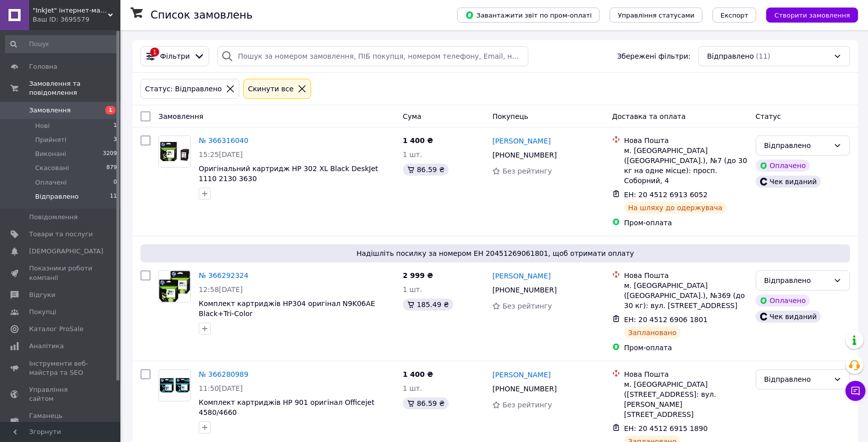 The height and width of the screenshot is (442, 868). Describe the element at coordinates (373, 56) in the screenshot. I see `input: Пошук за номером замовлення, ПІБ покупця, номером телефону, Email, номером накладної` at that location.